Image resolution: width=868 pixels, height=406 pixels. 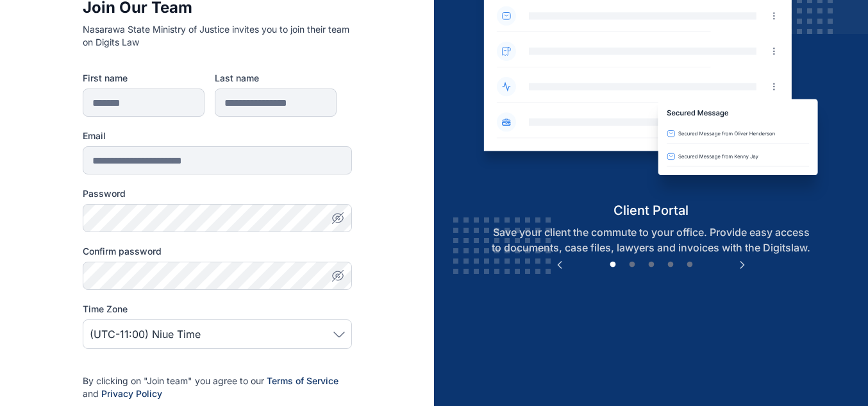 What do you see at coordinates (651, 265) in the screenshot?
I see `button: 3` at bounding box center [651, 265].